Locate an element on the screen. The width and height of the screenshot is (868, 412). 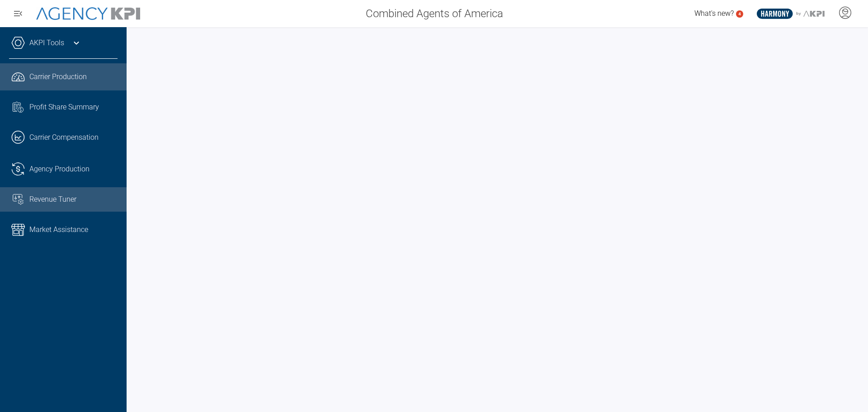
text: 4 is located at coordinates (740, 14).